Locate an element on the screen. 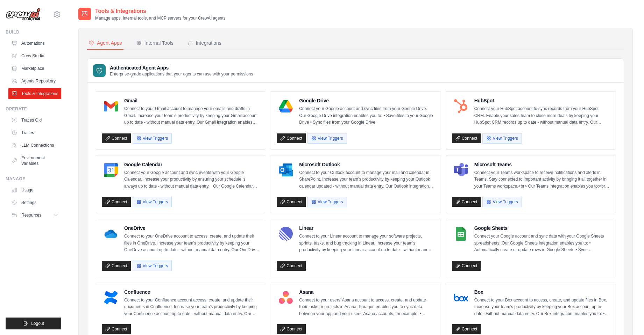  h4: Confluence is located at coordinates (192, 292).